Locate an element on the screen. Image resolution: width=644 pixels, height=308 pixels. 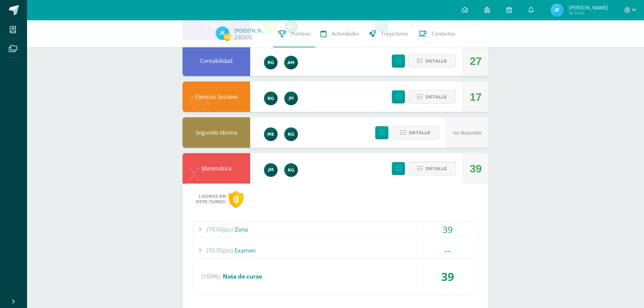
div: Contabilidad is located at coordinates (217, 61).